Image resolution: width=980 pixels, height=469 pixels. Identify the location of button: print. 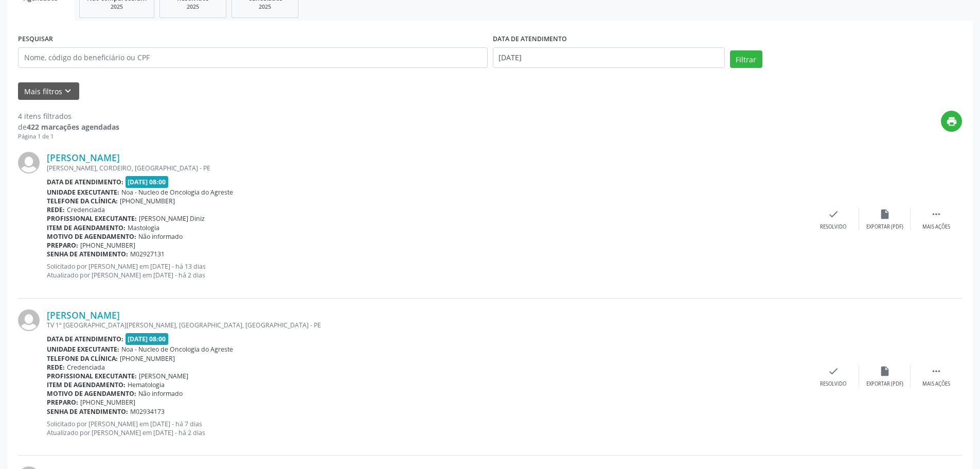
(951, 121).